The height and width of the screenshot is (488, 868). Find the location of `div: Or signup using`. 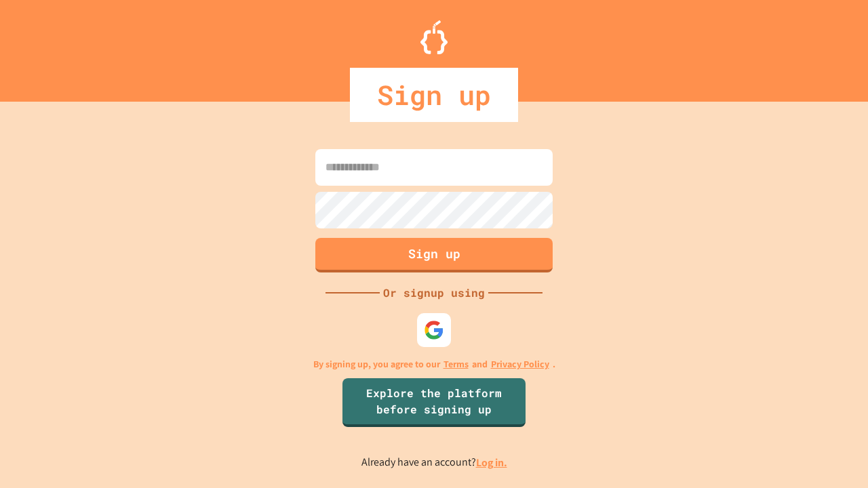

div: Or signup using is located at coordinates (434, 293).